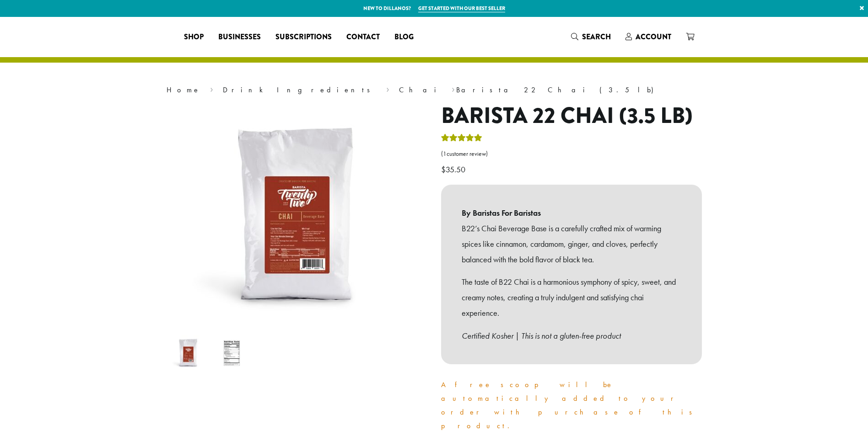 This screenshot has height=436, width=868. What do you see at coordinates (590, 36) in the screenshot?
I see `a: Search` at bounding box center [590, 36].